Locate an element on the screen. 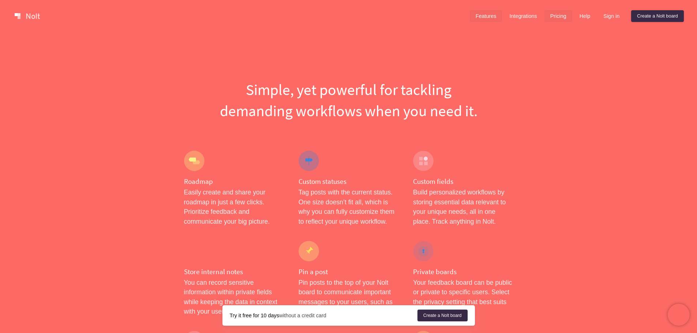 This screenshot has height=333, width=697. h4: Custom fields is located at coordinates (463, 181).